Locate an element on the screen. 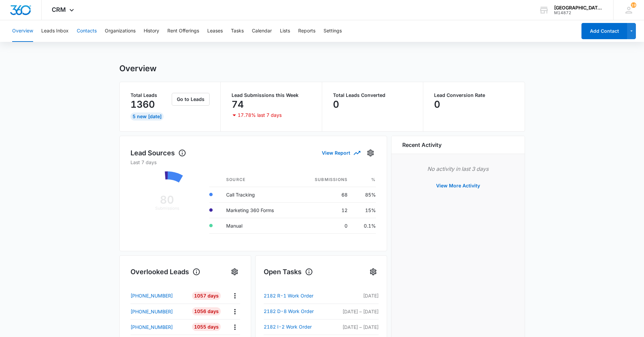 This screenshot has width=644, height=337. span: CRM is located at coordinates (59, 9).